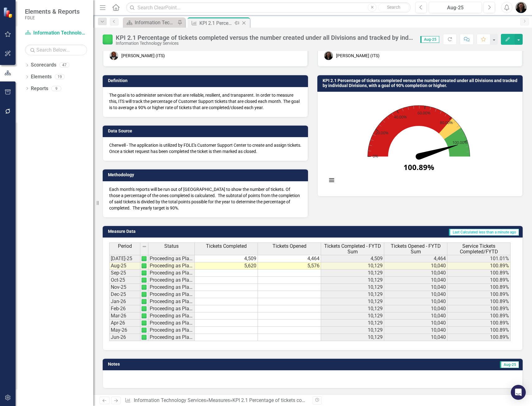 The width and height of the screenshot is (532, 406). Describe the element at coordinates (206, 81) in the screenshot. I see `h3: Definition` at that location.